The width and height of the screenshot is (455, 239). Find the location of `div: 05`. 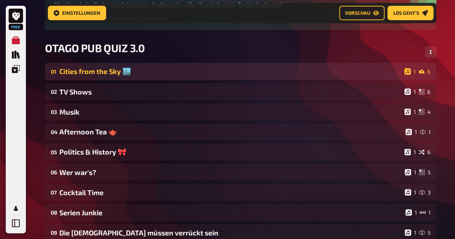

div: 05 is located at coordinates (54, 152).